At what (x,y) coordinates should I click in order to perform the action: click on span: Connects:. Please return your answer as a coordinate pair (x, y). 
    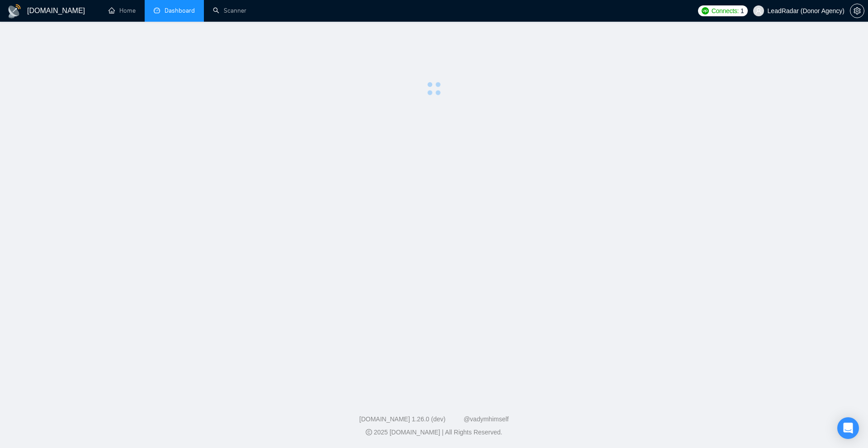
    Looking at the image, I should click on (726, 11).